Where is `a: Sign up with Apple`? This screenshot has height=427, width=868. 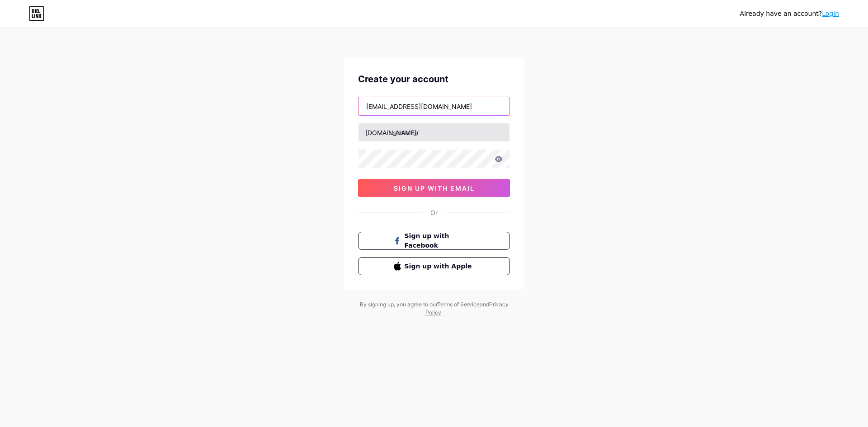
a: Sign up with Apple is located at coordinates (434, 266).